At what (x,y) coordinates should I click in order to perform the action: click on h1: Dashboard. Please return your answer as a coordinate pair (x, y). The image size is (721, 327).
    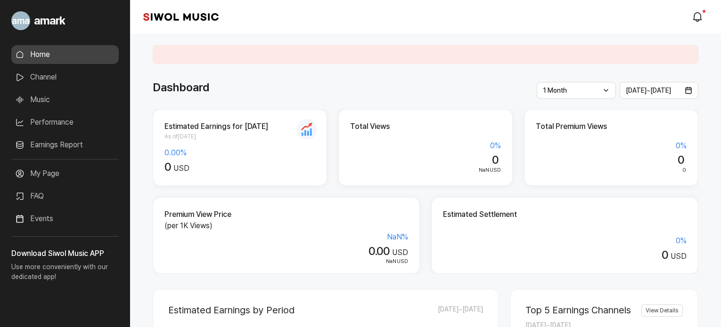
    Looking at the image, I should click on (181, 88).